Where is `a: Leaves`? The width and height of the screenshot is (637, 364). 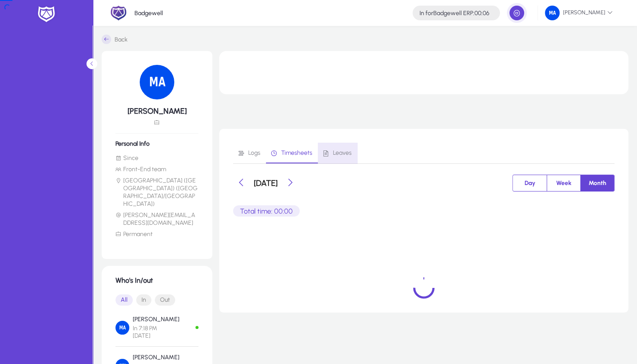 a: Leaves is located at coordinates (337, 153).